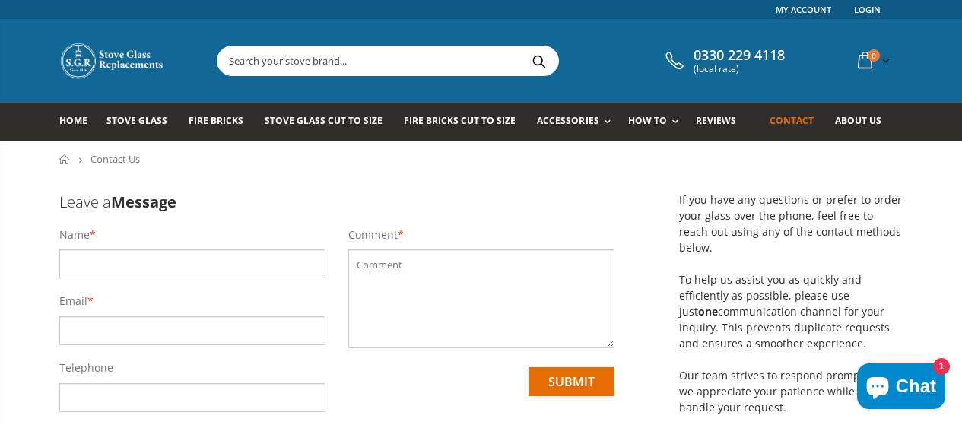  What do you see at coordinates (144, 202) in the screenshot?
I see `b: Message` at bounding box center [144, 202].